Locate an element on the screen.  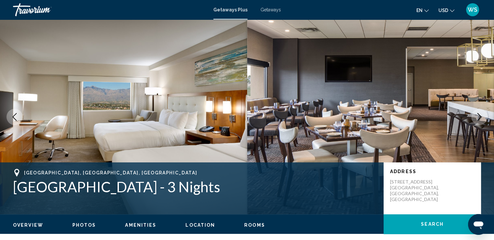
button: Overview is located at coordinates (28, 225).